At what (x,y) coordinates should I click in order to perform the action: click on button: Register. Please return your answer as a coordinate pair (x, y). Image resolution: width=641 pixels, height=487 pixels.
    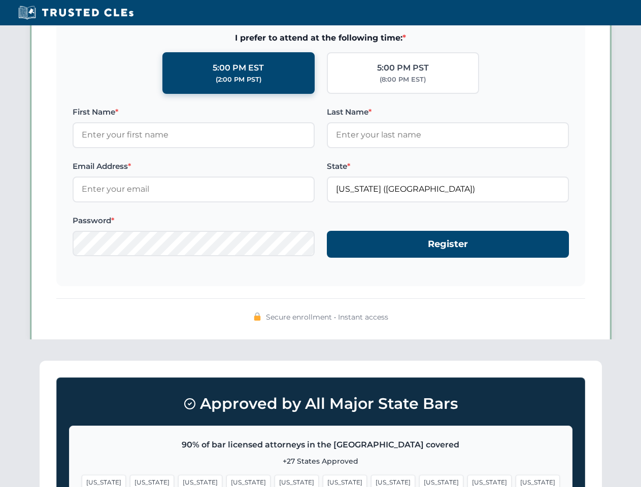
    Looking at the image, I should click on (447, 244).